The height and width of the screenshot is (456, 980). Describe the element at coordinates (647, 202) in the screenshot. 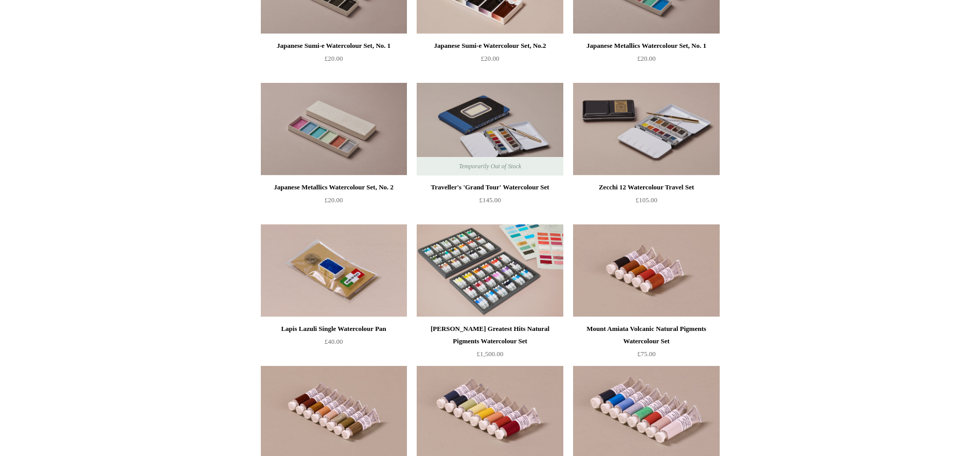

I see `a: Zecchi 12 Watercolour Travel Set £105.00` at that location.